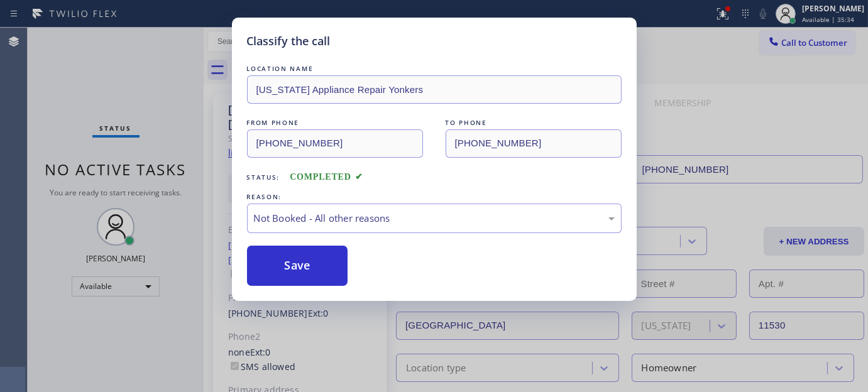 The image size is (868, 392). I want to click on div: TO PHONE, so click(534, 123).